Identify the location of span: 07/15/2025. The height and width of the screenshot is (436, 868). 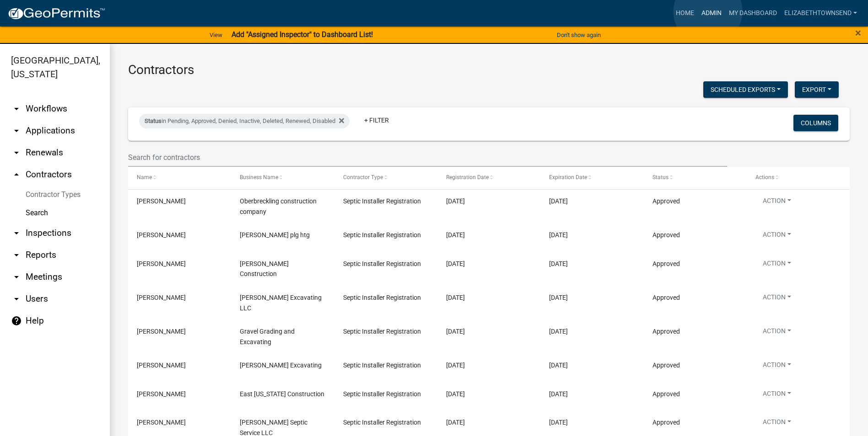
(456, 201).